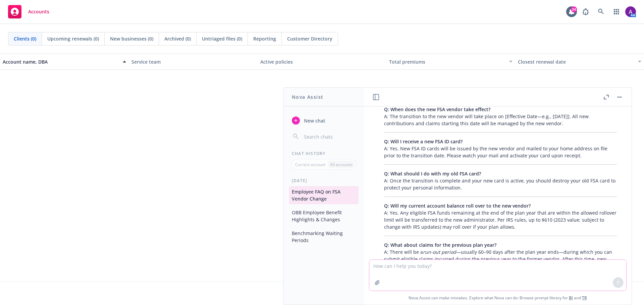  Describe the element at coordinates (437, 110) in the screenshot. I see `span: Q: When does the new FSA vendor take effect?` at that location.